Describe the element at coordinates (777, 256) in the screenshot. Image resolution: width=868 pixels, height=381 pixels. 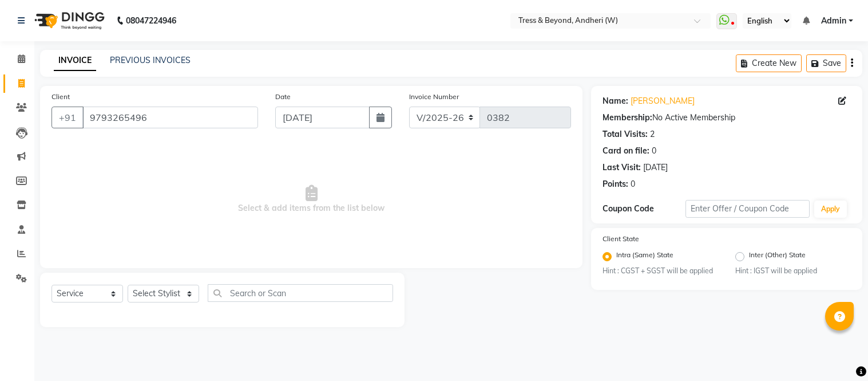
I see `label: Inter (Other) State` at that location.